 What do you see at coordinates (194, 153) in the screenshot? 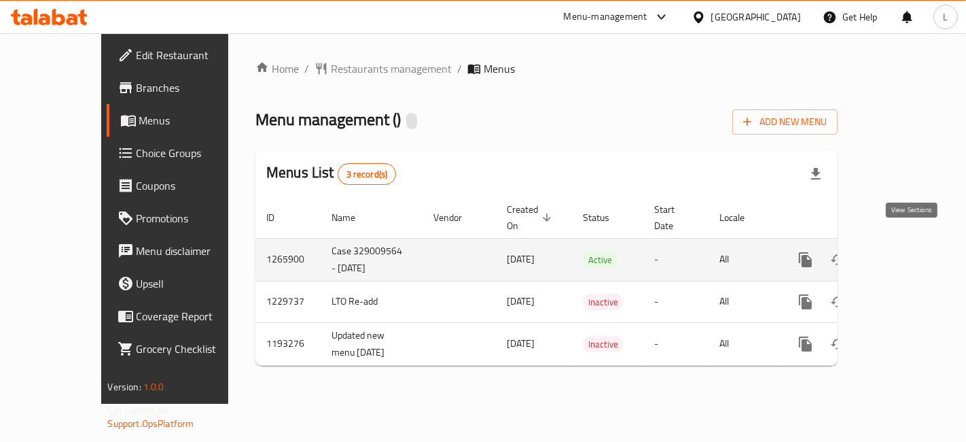
I see `span: Choice Groups` at bounding box center [194, 153].